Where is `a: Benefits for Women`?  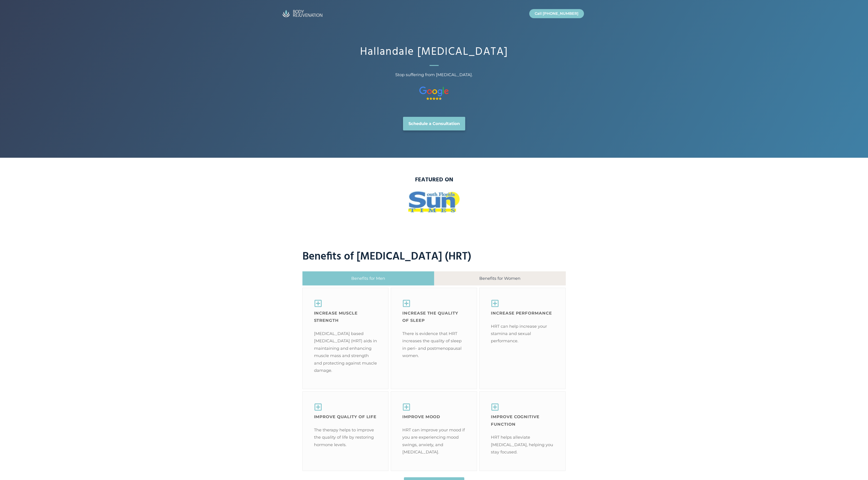
a: Benefits for Women is located at coordinates (500, 279).